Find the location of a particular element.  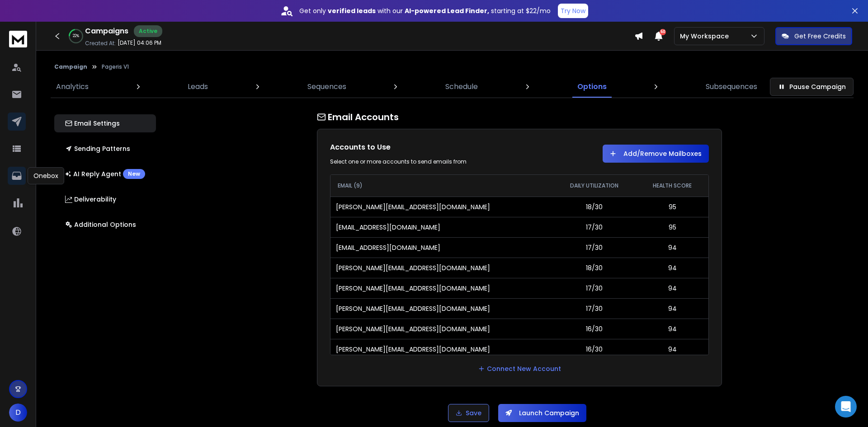

div: Select one or more accounts to send emails from is located at coordinates (420, 162).